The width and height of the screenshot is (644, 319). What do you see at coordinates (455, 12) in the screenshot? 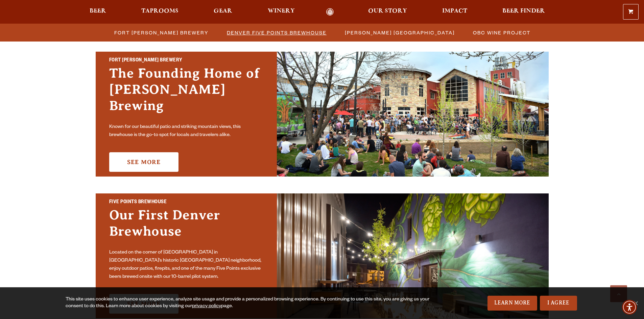
I see `a: Impact` at bounding box center [455, 12].